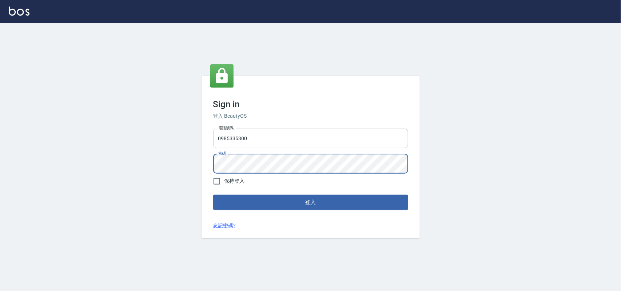 The width and height of the screenshot is (621, 291). I want to click on span: 保持登入, so click(235, 181).